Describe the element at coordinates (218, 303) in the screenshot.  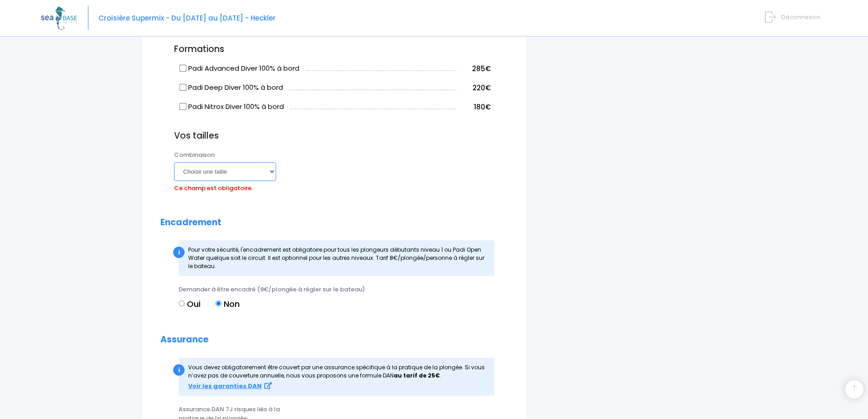
I see `input: Non` at that location.